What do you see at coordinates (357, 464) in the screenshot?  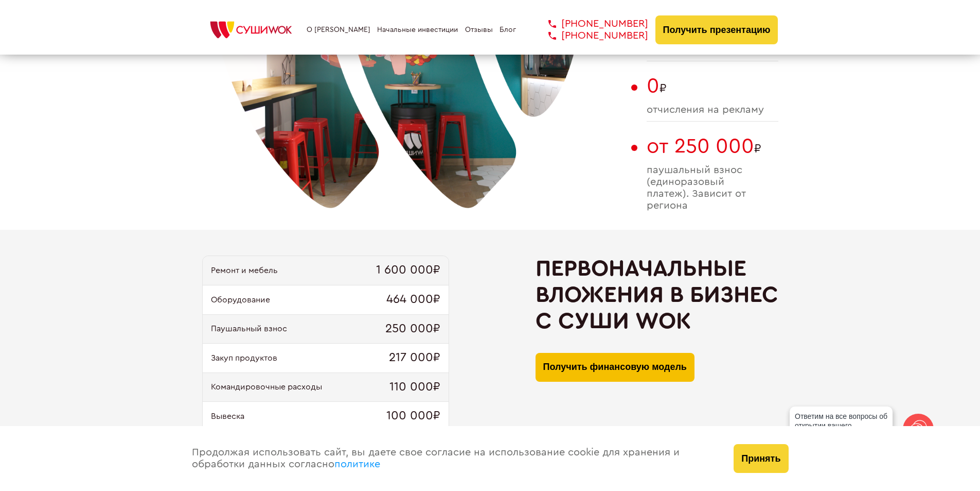 I see `a: политике` at bounding box center [357, 464].